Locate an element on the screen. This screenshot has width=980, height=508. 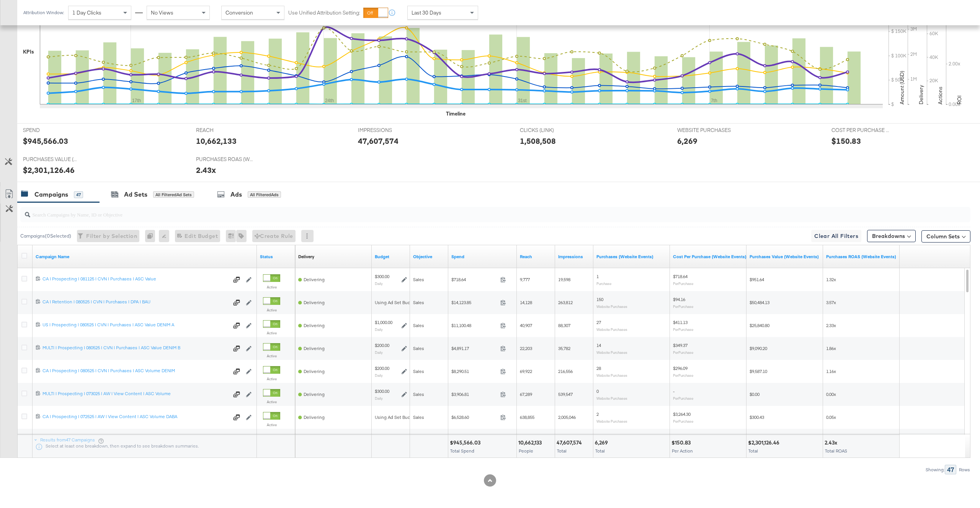
span: $3,264.30 is located at coordinates (681, 414).